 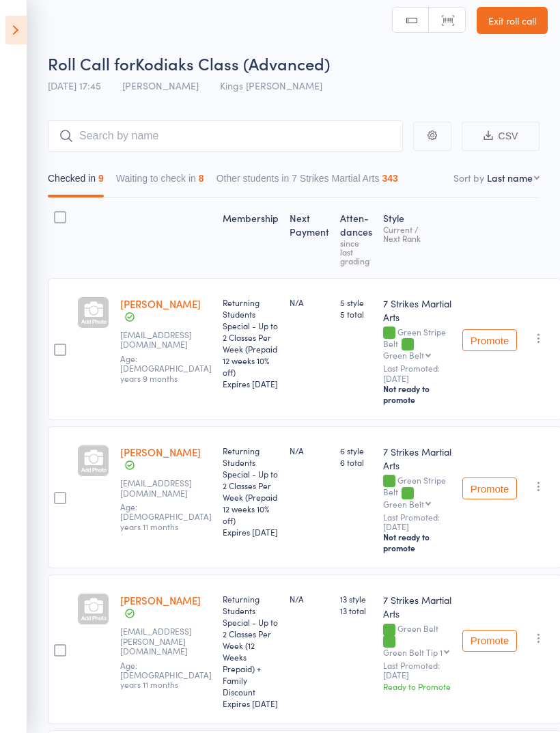 I want to click on button: CSV, so click(x=500, y=136).